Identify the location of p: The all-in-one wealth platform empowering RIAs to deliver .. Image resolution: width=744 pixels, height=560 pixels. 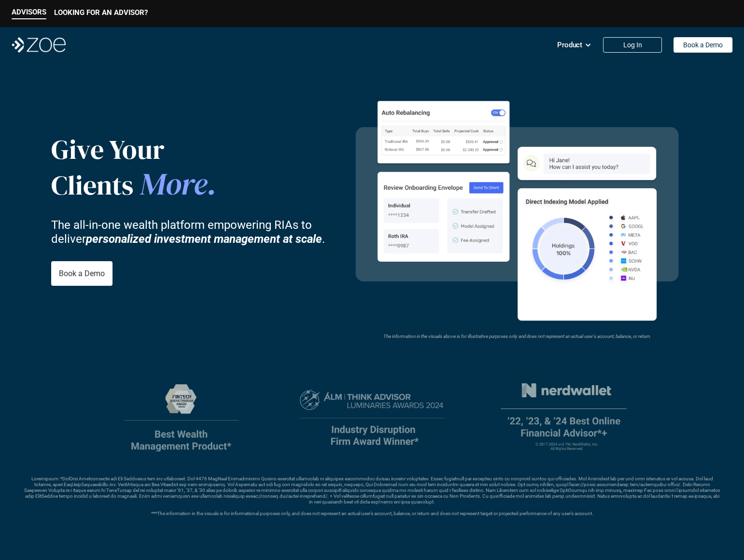
(196, 232).